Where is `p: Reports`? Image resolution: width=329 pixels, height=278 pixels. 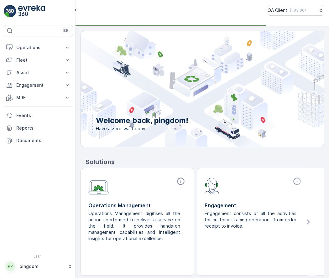 p: Reports is located at coordinates (43, 128).